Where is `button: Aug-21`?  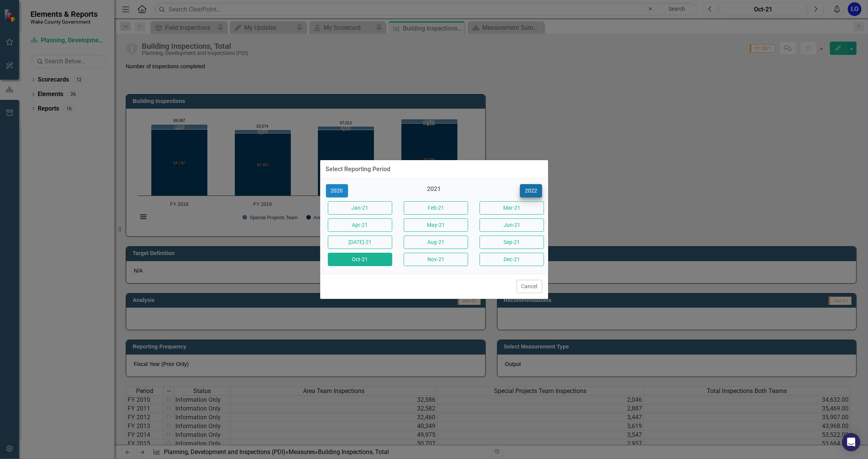 button: Aug-21 is located at coordinates (435, 242).